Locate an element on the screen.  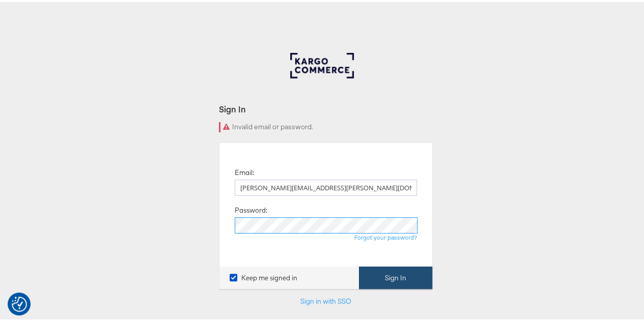
img: Revisit consent button is located at coordinates (19, 302).